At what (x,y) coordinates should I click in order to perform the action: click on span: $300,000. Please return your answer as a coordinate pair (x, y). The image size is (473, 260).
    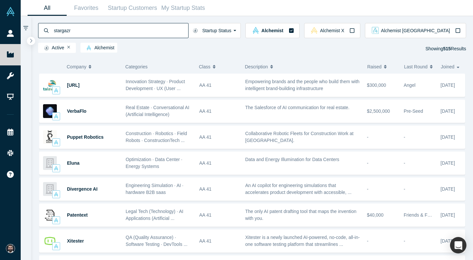
    Looking at the image, I should click on (376, 85).